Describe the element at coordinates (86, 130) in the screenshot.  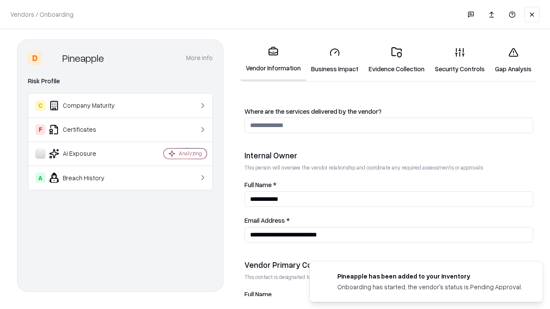
I see `div: Certificates` at that location.